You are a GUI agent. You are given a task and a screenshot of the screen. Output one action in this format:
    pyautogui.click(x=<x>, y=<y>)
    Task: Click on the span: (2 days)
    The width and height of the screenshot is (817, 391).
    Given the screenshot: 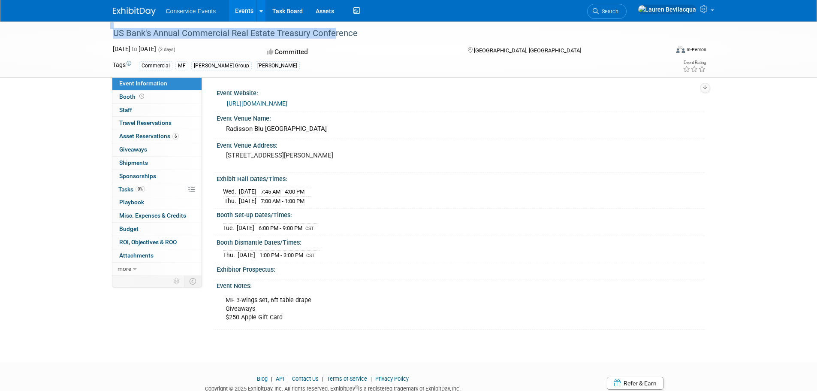 What is the action you would take?
    pyautogui.click(x=166, y=49)
    